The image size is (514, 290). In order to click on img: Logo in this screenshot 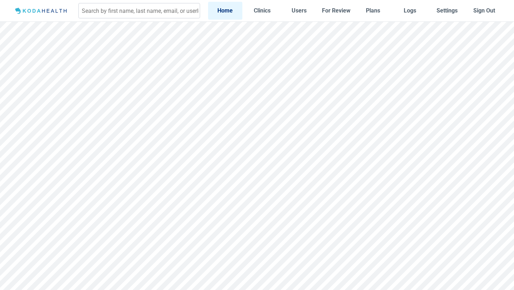, I will do `click(41, 11)`.